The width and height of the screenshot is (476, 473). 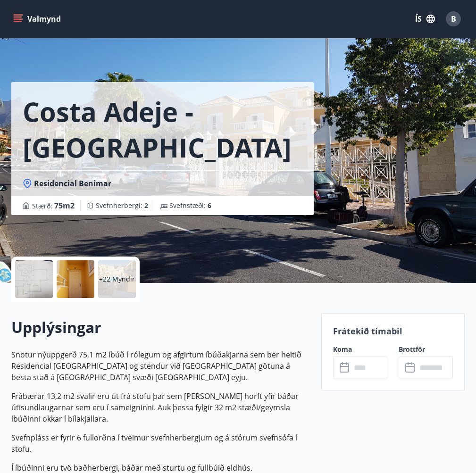 What do you see at coordinates (453, 19) in the screenshot?
I see `button: B` at bounding box center [453, 19].